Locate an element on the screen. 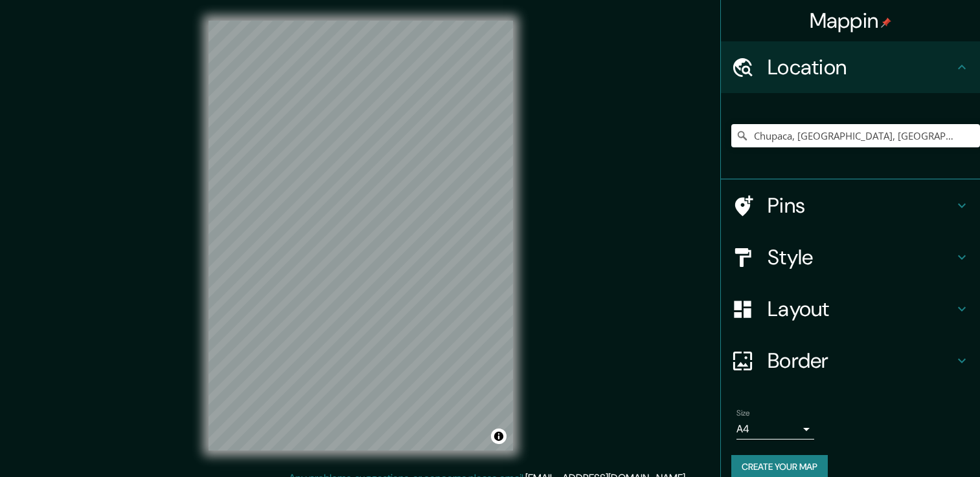  div: Border is located at coordinates (850, 361).